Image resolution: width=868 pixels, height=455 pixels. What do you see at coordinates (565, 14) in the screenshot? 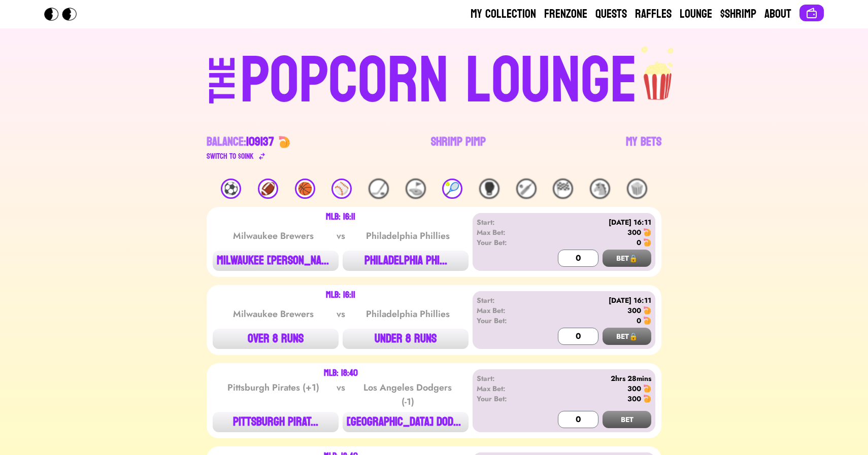
I see `a: Frenzone` at bounding box center [565, 14].